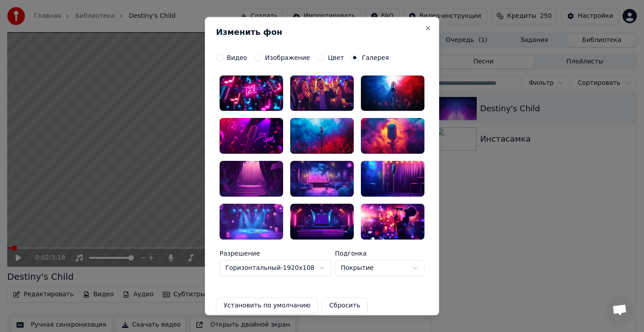  I want to click on label: Видео, so click(237, 57).